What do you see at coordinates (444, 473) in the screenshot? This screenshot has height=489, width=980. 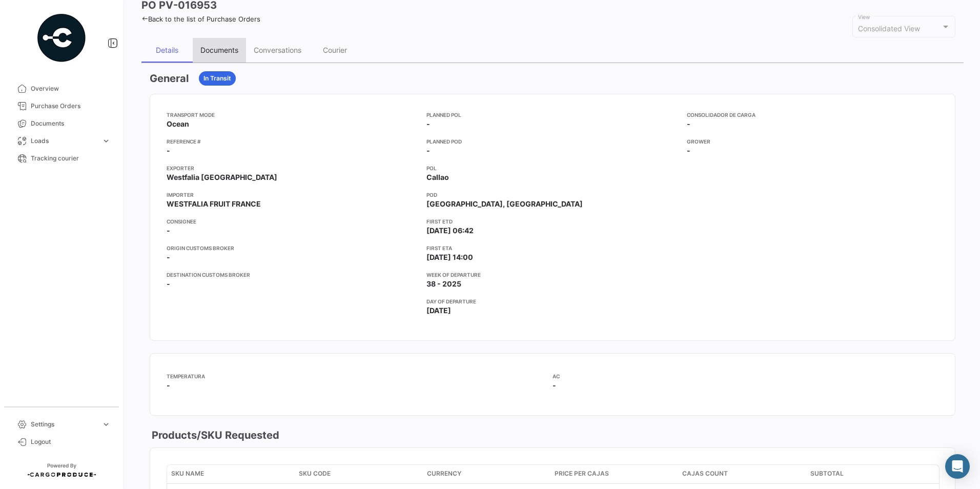 I see `span: Currency` at bounding box center [444, 473].